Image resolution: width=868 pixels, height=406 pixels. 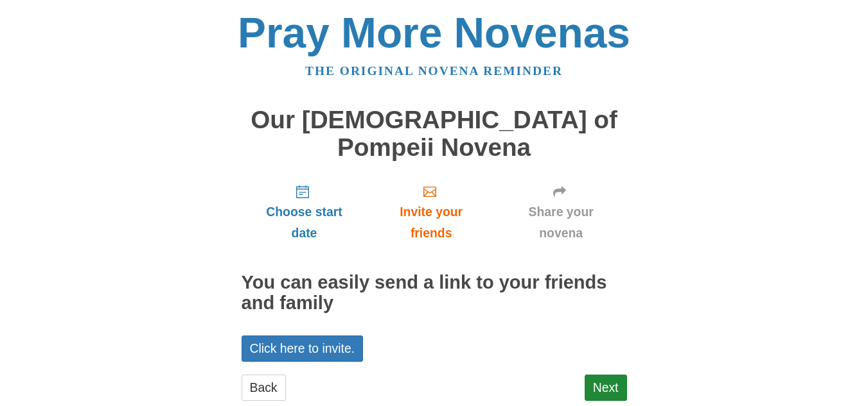 What do you see at coordinates (430, 223) in the screenshot?
I see `span: Invite your friends` at bounding box center [430, 223].